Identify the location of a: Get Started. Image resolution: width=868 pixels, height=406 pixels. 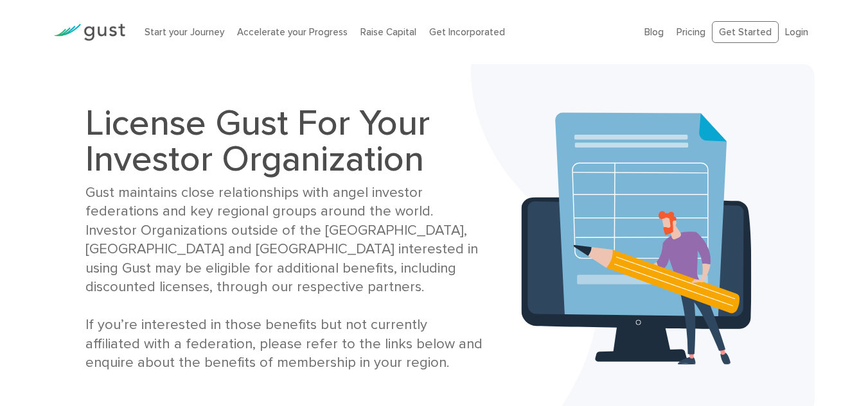
(745, 32).